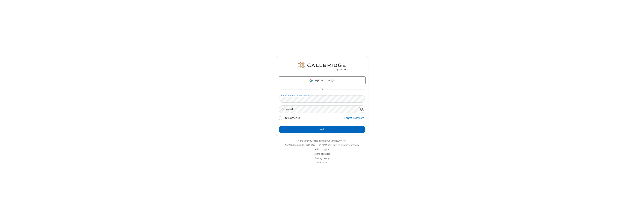 This screenshot has width=644, height=223. Describe the element at coordinates (361, 109) in the screenshot. I see `div: Show password` at that location.